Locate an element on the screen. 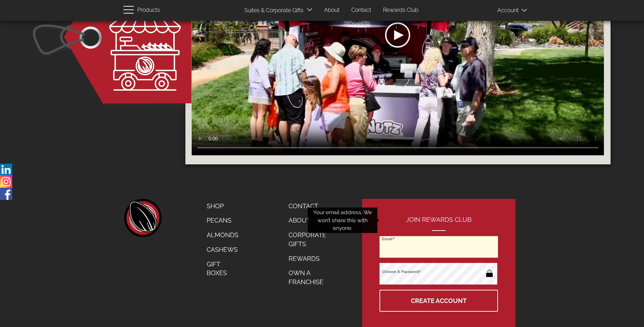  a: Corporate Gifts is located at coordinates (312, 240).